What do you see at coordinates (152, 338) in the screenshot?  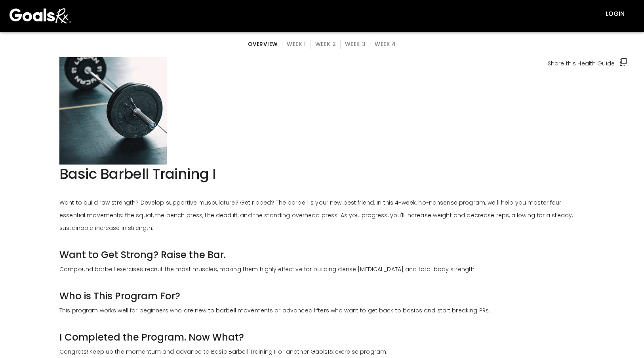 I see `h3: I Completed the Program. Now What?` at bounding box center [152, 338].